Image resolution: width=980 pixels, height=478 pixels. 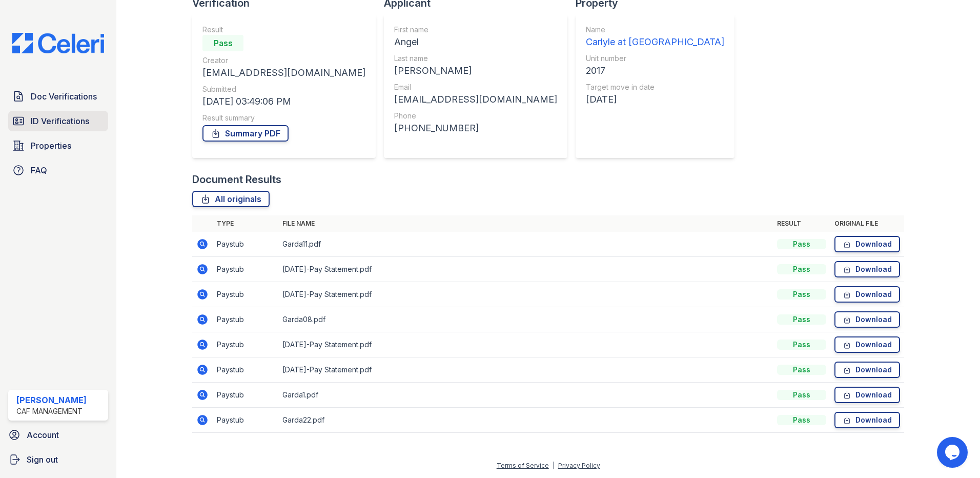 I want to click on a: Summary PDF, so click(x=245, y=133).